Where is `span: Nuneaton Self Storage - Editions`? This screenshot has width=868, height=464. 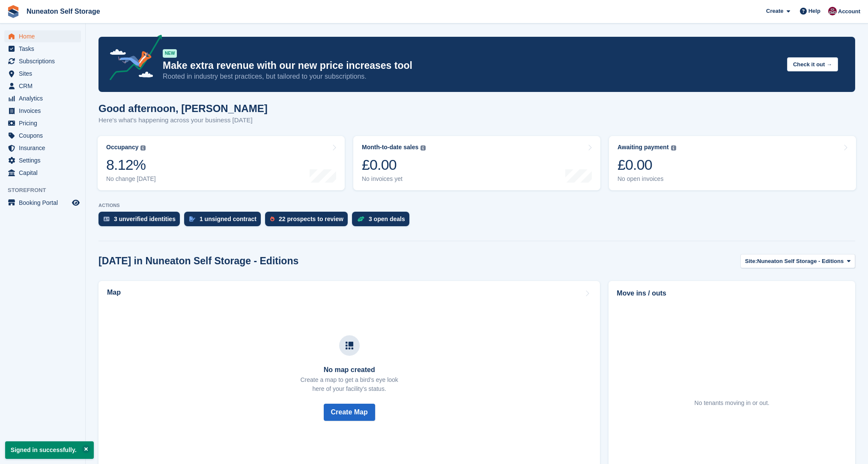
span: Nuneaton Self Storage - Editions is located at coordinates (801, 262).